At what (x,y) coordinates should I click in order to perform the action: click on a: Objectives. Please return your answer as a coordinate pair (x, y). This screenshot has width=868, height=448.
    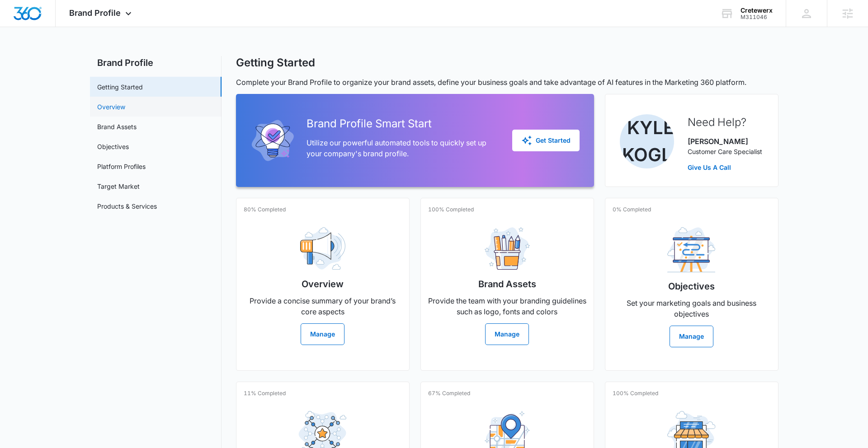
    Looking at the image, I should click on (113, 146).